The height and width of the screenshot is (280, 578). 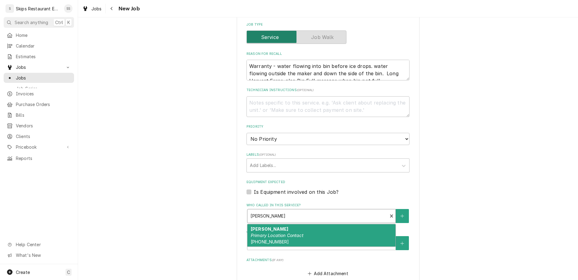 What do you see at coordinates (328, 240) in the screenshot?
I see `div: Who should the tech(s) ask for?` at bounding box center [328, 240].